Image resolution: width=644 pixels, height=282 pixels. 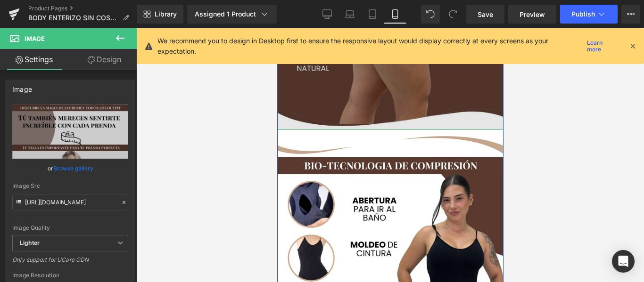 What do you see at coordinates (631, 14) in the screenshot?
I see `button: More` at bounding box center [631, 14].